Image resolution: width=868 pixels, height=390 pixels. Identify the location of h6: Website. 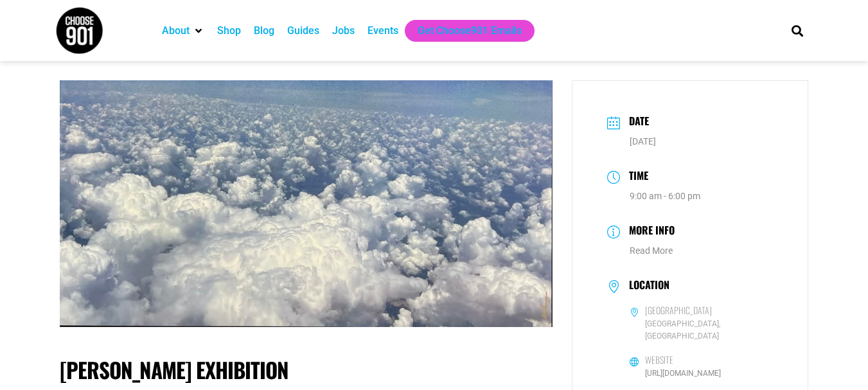
(659, 359).